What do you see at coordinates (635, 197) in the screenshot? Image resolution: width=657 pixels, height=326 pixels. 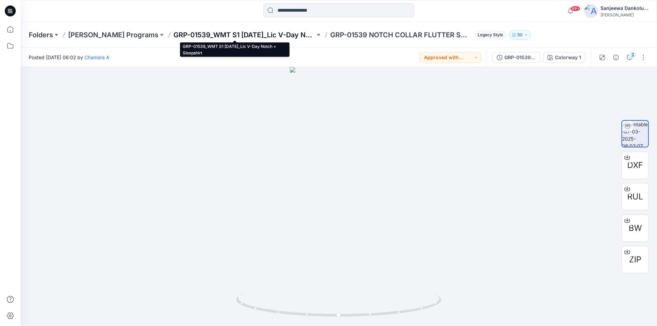 I see `span: RUL` at bounding box center [635, 197].